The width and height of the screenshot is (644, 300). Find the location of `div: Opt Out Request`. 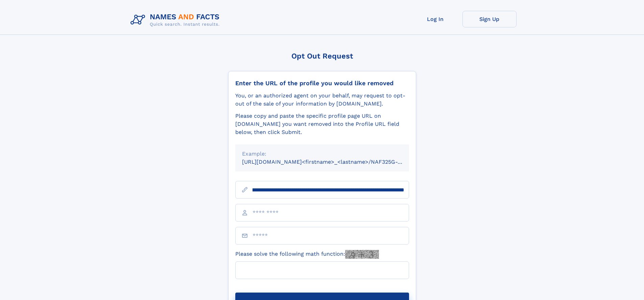

div: Opt Out Request is located at coordinates (322, 56).